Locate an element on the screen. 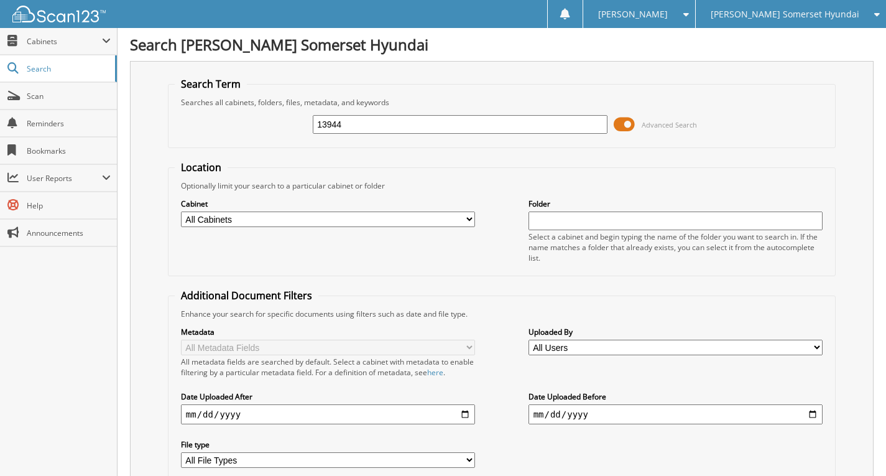  label: File type is located at coordinates (328, 444).